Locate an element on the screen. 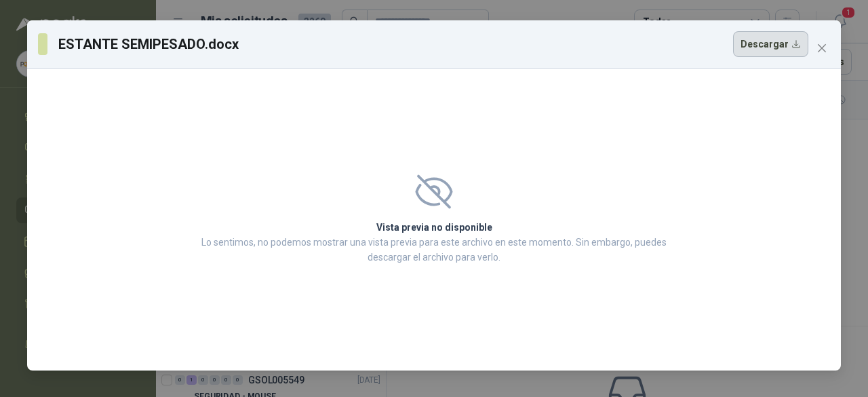 The width and height of the screenshot is (868, 397). h3: ESTANTE SEMIPESADO.docx is located at coordinates (149, 44).